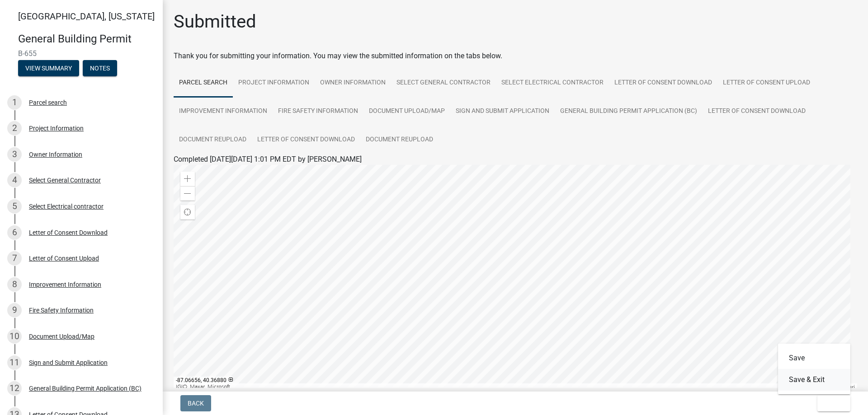 The image size is (868, 415). Describe the element at coordinates (223, 112) in the screenshot. I see `a: Improvement Information` at that location.